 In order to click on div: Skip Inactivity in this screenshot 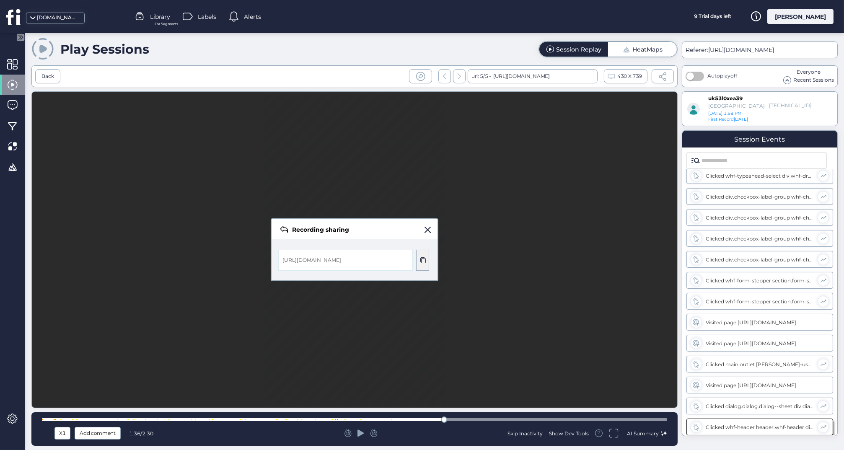, I will do `click(525, 433)`.